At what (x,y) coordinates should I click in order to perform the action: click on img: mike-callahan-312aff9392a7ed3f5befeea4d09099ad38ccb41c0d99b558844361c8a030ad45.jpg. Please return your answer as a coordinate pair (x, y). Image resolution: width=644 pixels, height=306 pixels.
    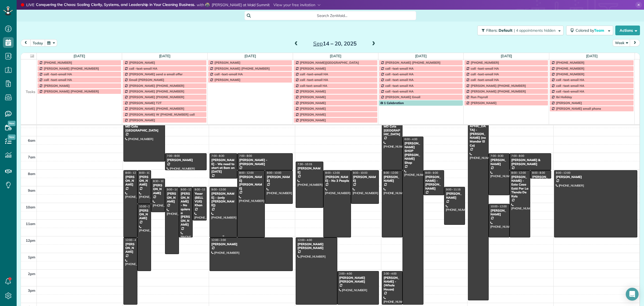
    Looking at the image, I should click on (208, 5).